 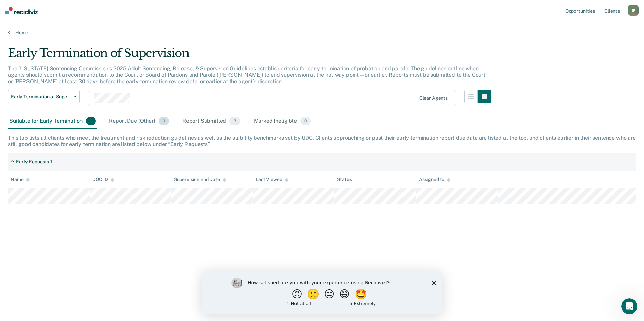 What do you see at coordinates (35, 12) in the screenshot?
I see `img: Profile image for Kim` at bounding box center [35, 12].